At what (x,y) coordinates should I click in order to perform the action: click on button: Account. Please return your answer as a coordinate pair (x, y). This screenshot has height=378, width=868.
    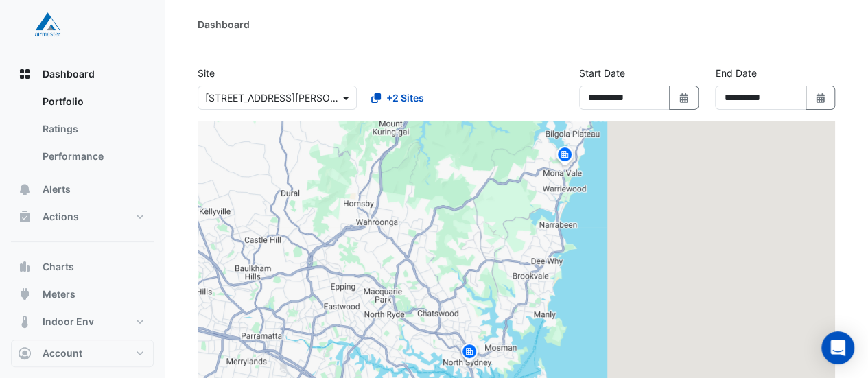
    Looking at the image, I should click on (83, 354).